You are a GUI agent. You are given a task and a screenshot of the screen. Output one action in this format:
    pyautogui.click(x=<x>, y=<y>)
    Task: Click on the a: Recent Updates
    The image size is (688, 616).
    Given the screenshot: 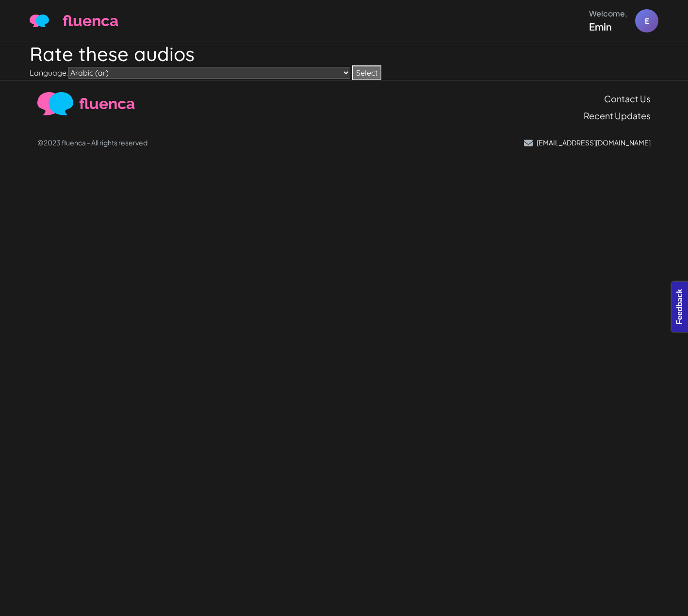 What is the action you would take?
    pyautogui.click(x=617, y=116)
    